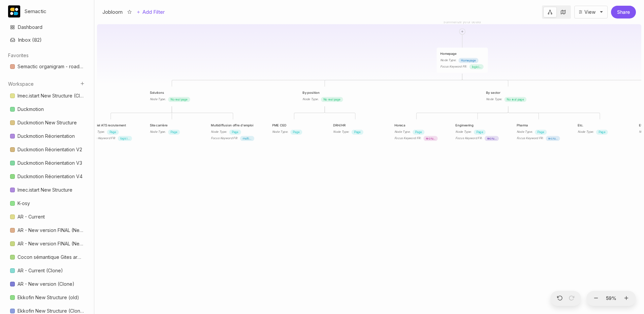  Describe the element at coordinates (233, 132) in the screenshot. I see `div: Multidiffusion offre d'emploiNode Type:PageFocus Keyword FR:multidiffusion offres d'emploi (140)` at that location.